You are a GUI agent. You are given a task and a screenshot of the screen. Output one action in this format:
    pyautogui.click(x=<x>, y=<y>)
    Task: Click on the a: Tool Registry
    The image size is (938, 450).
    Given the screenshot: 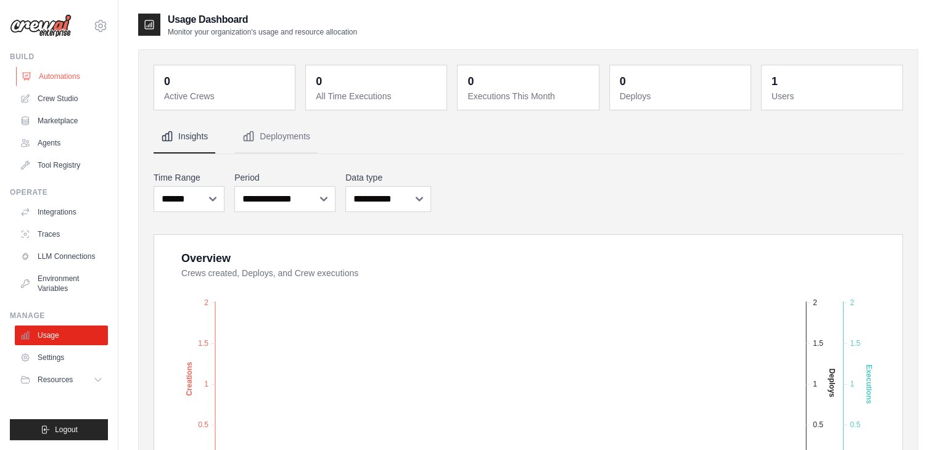 What is the action you would take?
    pyautogui.click(x=61, y=165)
    